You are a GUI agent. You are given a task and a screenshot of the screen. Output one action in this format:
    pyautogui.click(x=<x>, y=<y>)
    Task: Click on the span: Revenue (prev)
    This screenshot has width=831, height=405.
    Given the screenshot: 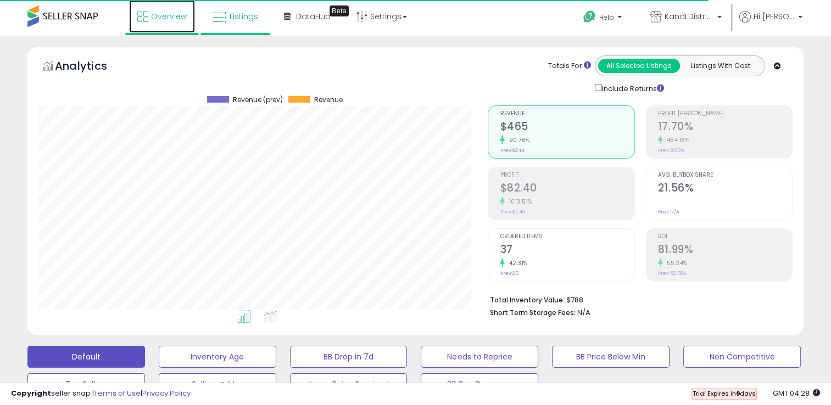 What is the action you would take?
    pyautogui.click(x=258, y=100)
    